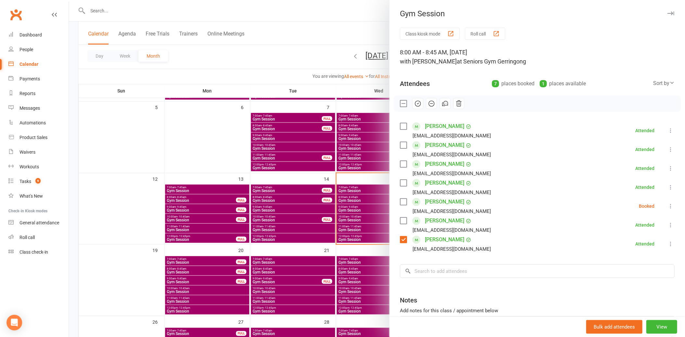  I want to click on div: Booked, so click(647, 206).